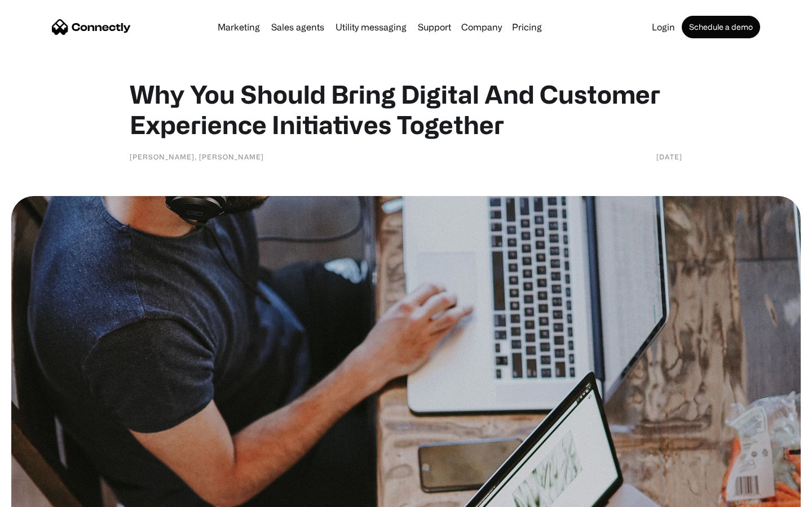  Describe the element at coordinates (298, 27) in the screenshot. I see `a: Sales agents` at that location.